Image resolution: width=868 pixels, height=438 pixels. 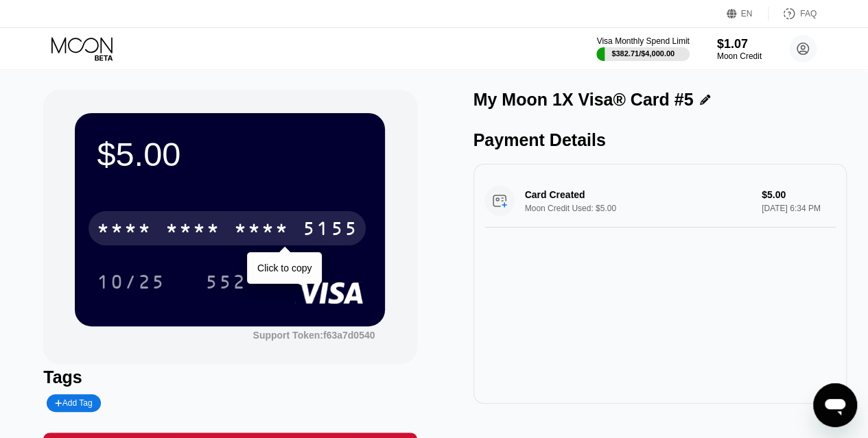 I want to click on div: $382.71 / $4,000.00, so click(x=643, y=53).